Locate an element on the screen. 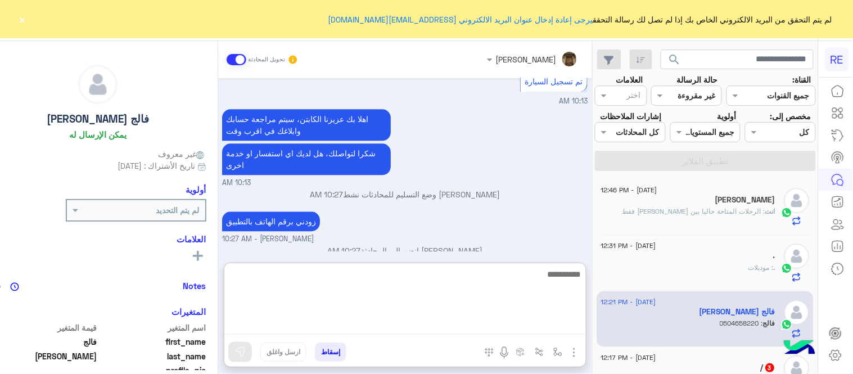  button: select flow is located at coordinates (557, 351).